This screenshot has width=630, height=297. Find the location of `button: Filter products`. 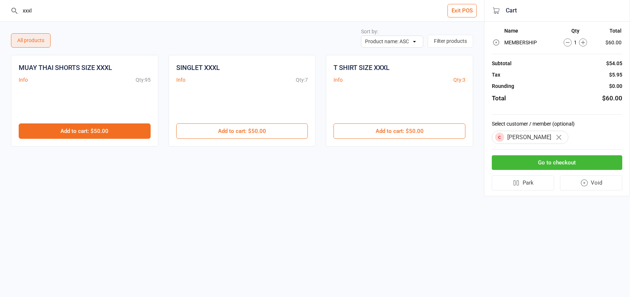

button: Filter products is located at coordinates (451, 41).